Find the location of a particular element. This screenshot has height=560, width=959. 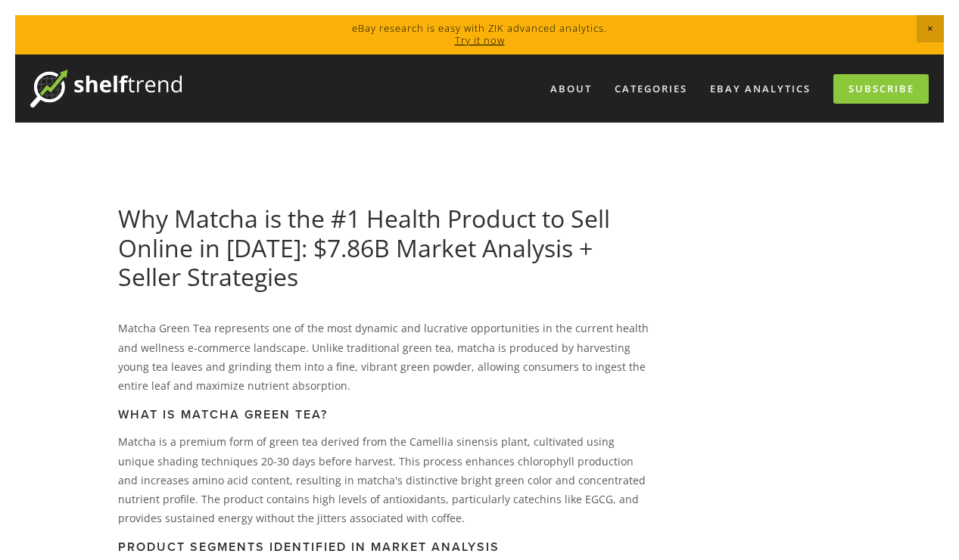

a: About is located at coordinates (571, 89).